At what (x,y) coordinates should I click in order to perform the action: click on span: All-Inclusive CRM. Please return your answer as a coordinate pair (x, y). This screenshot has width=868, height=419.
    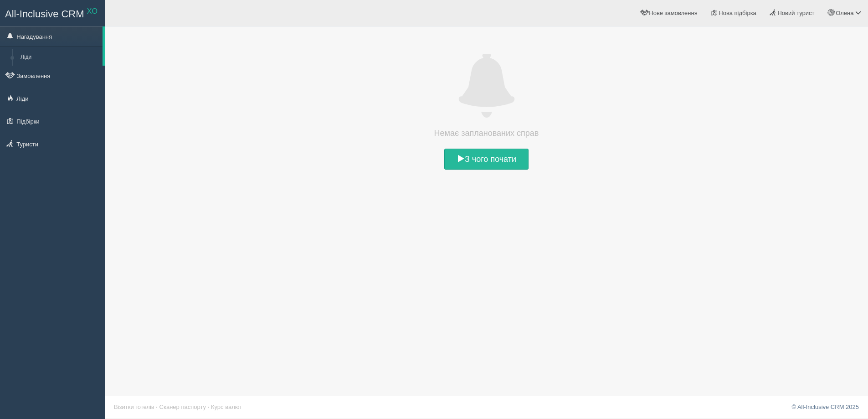
    Looking at the image, I should click on (45, 14).